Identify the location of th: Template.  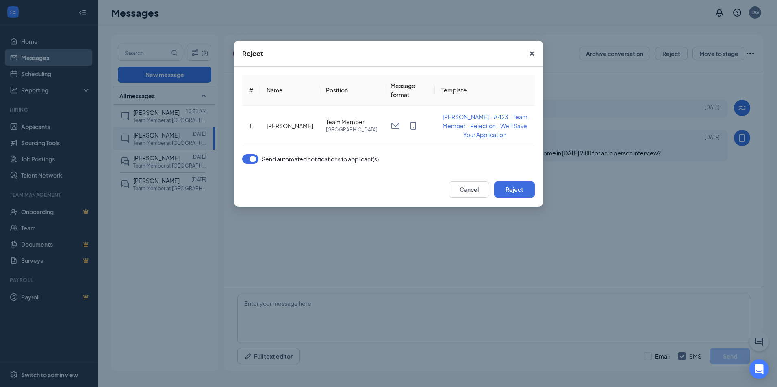
(485, 90).